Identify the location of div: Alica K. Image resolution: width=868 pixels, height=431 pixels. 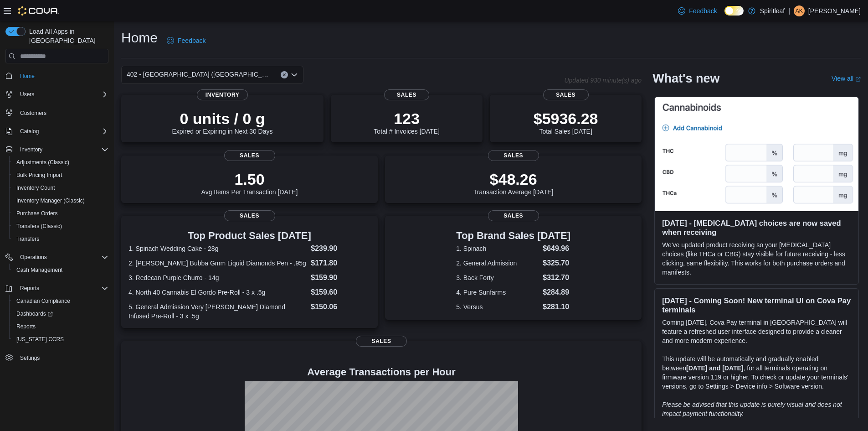
(799, 11).